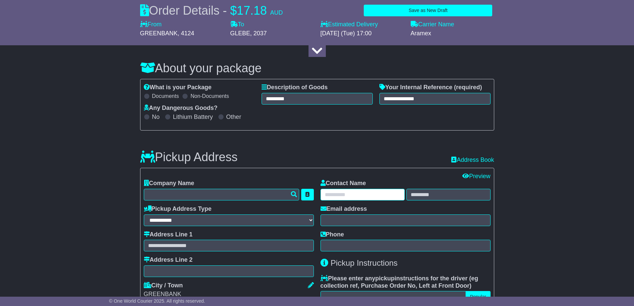 This screenshot has height=306, width=634. Describe the element at coordinates (343, 183) in the screenshot. I see `label: Contact Name` at that location.